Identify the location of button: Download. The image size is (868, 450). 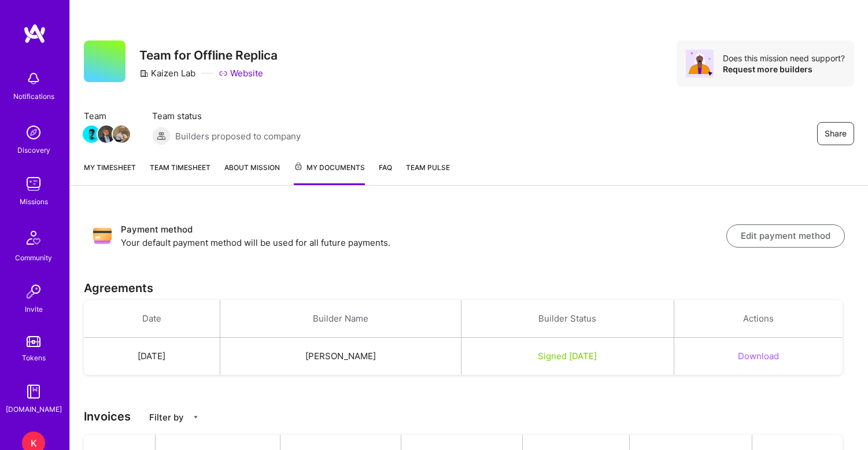
(758, 355).